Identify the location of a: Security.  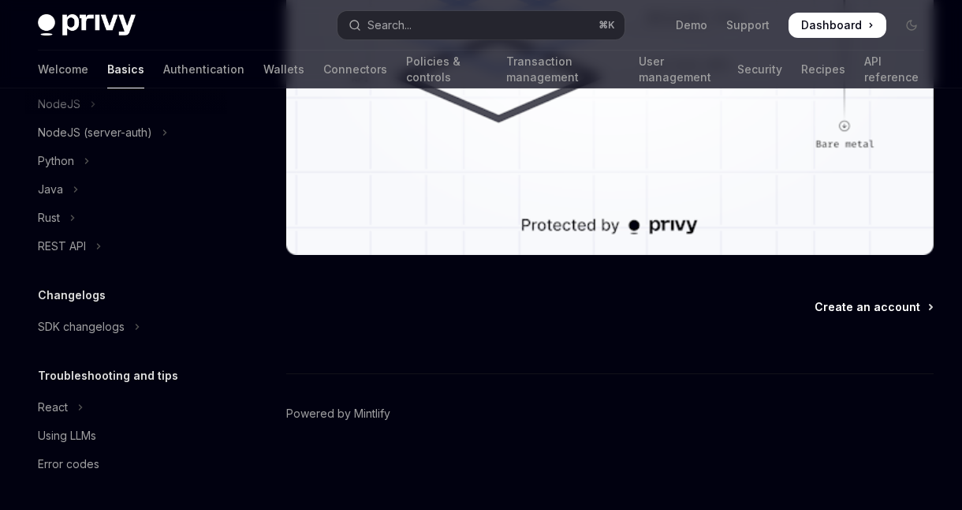
(760, 69).